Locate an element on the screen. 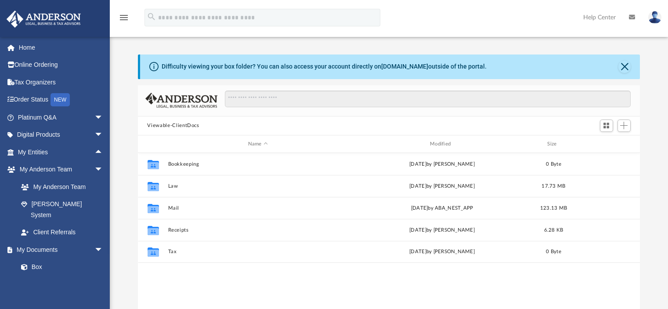 This screenshot has height=309, width=668. i: search is located at coordinates (152, 17).